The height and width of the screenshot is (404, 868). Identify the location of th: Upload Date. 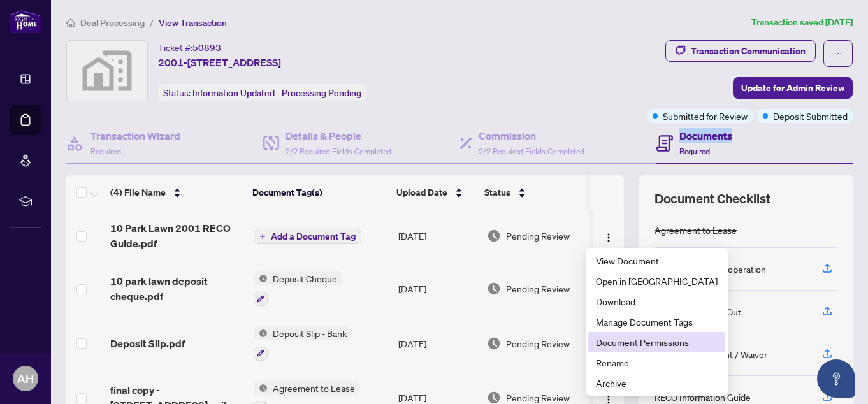
(435, 192).